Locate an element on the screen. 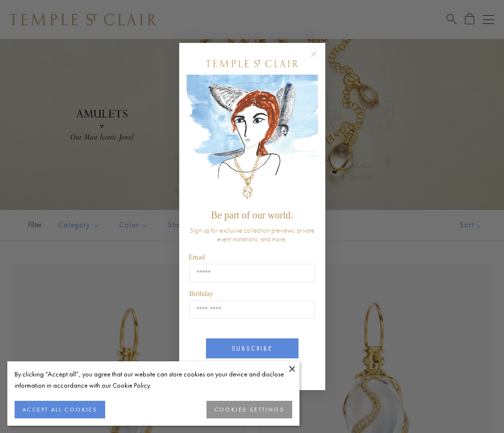 Image resolution: width=504 pixels, height=433 pixels. span: Be part of our world. is located at coordinates (252, 215).